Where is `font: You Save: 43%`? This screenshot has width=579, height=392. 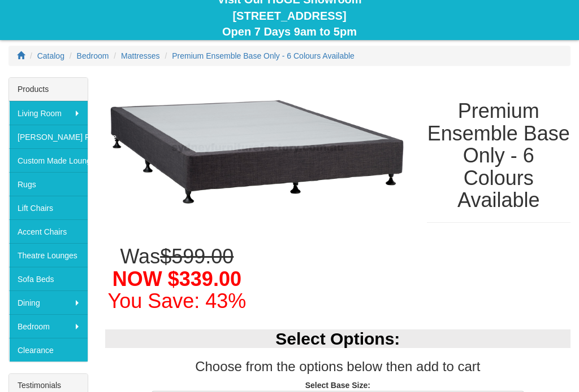
font: You Save: 43% is located at coordinates (176, 302).